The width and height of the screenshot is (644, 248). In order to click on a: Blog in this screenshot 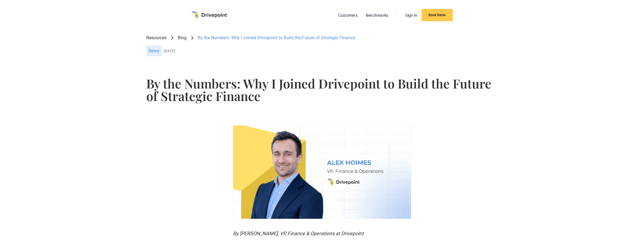, I will do `click(182, 38)`.